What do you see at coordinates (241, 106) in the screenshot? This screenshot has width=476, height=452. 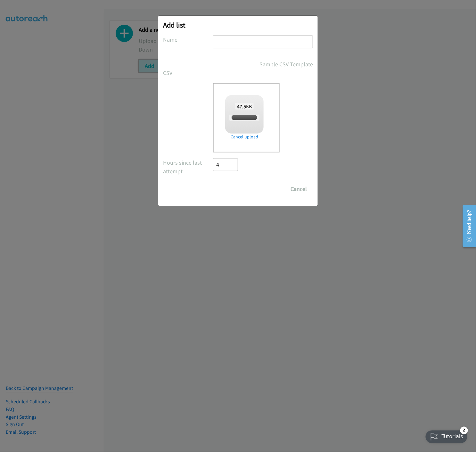 I see `strong: 47.5` at bounding box center [241, 106].